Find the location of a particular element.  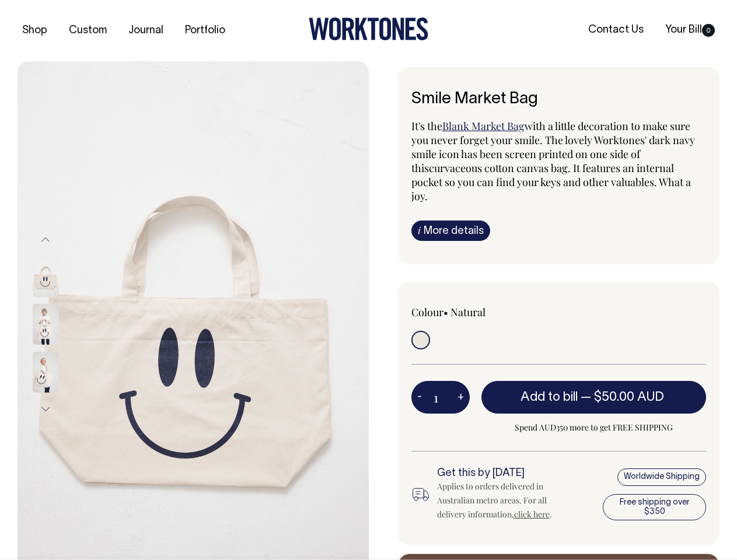

p: It's the with a little decoration to make sure you never forget your smile. The lovely Worktones'... is located at coordinates (559, 161).